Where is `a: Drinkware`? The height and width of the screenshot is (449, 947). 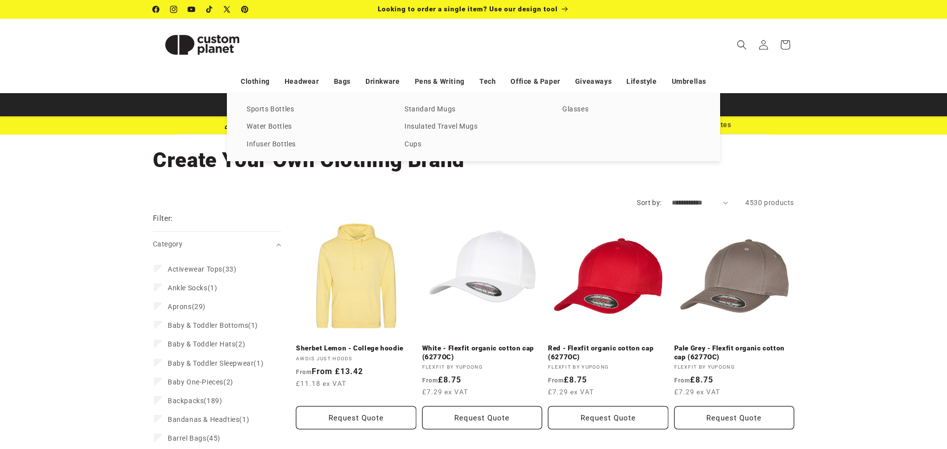 a: Drinkware is located at coordinates (382, 81).